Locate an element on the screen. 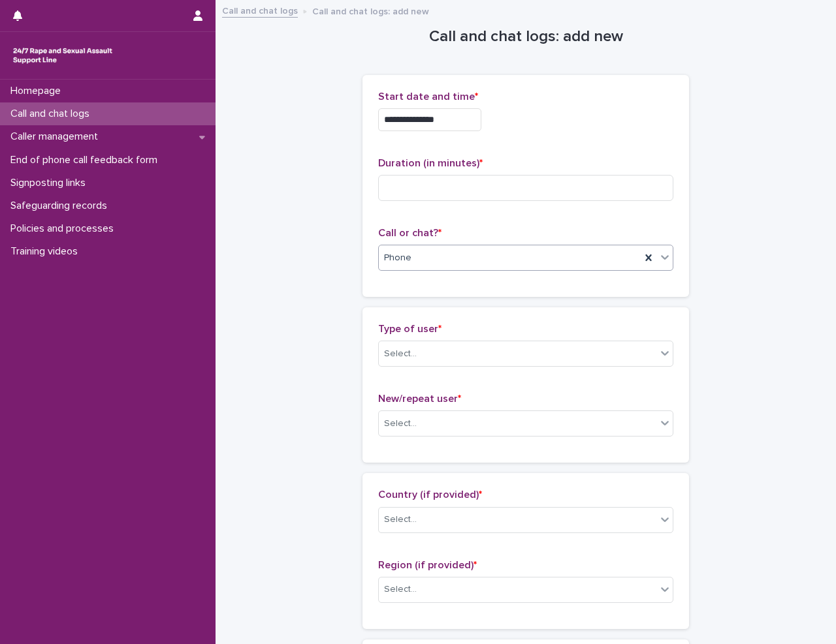 The width and height of the screenshot is (836, 644). span: Country (if provided) is located at coordinates (429, 495).